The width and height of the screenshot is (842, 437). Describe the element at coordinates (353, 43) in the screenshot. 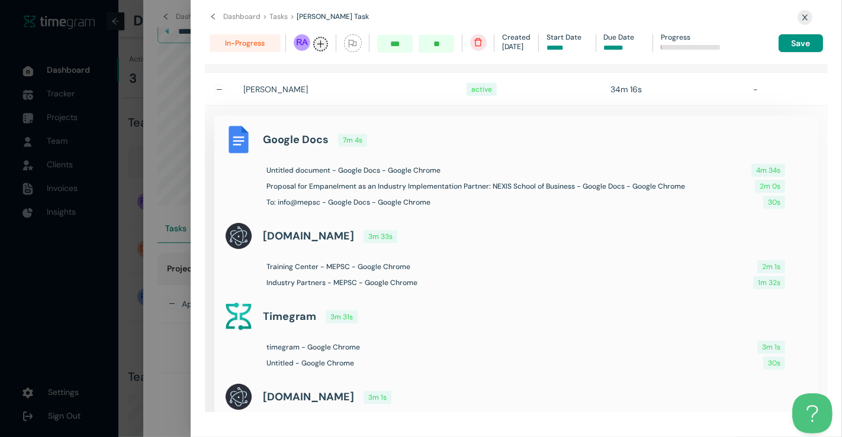

I see `span: flag` at that location.